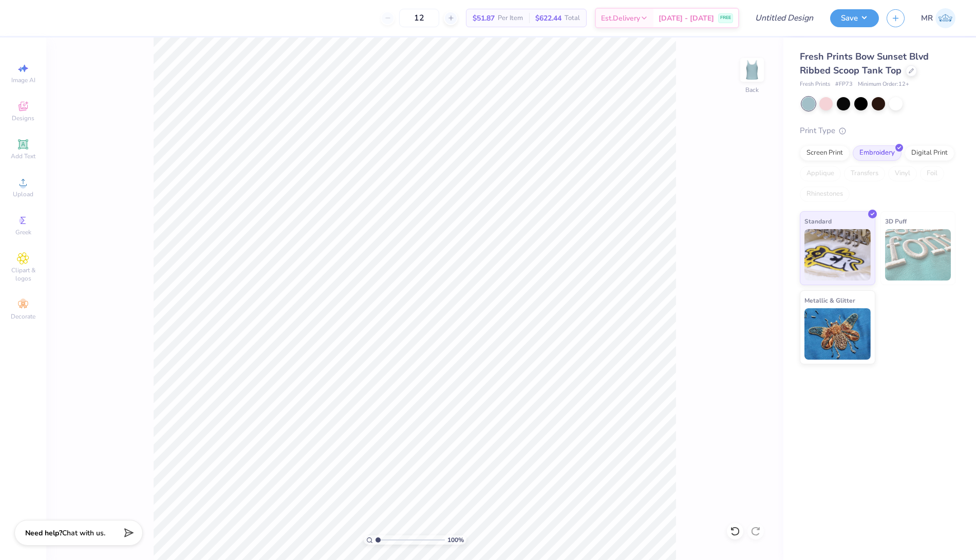 Image resolution: width=976 pixels, height=560 pixels. I want to click on div: Embroidery, so click(877, 153).